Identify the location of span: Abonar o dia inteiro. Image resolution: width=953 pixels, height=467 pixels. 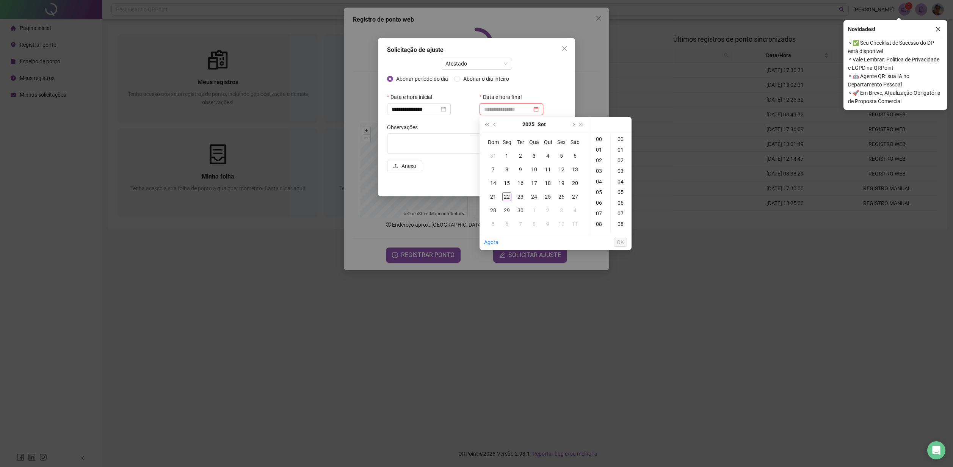
(486, 79).